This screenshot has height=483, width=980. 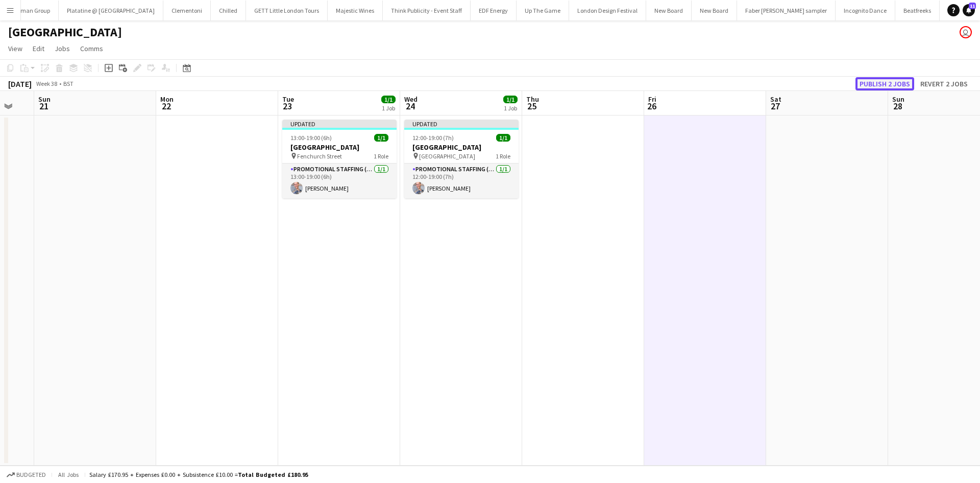 I want to click on span: 12:00-19:00 (7h), so click(x=433, y=137).